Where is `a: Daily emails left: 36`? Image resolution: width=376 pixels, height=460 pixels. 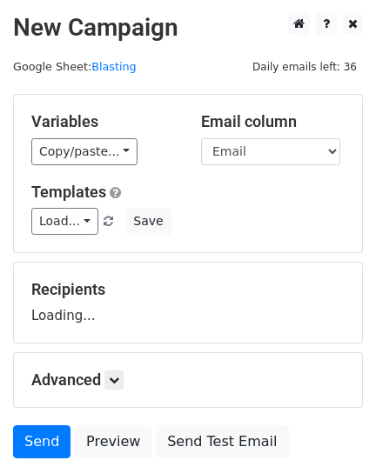 a: Daily emails left: 36 is located at coordinates (304, 66).